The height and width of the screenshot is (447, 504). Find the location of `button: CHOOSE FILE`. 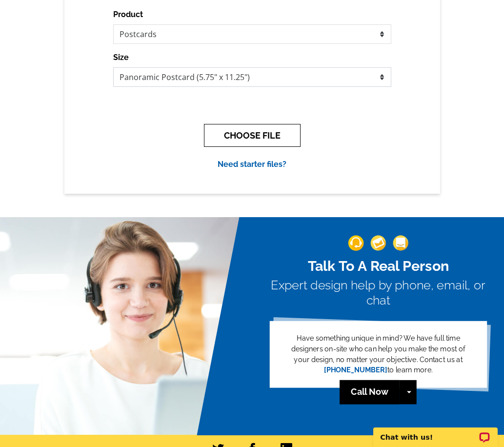

button: CHOOSE FILE is located at coordinates (252, 135).